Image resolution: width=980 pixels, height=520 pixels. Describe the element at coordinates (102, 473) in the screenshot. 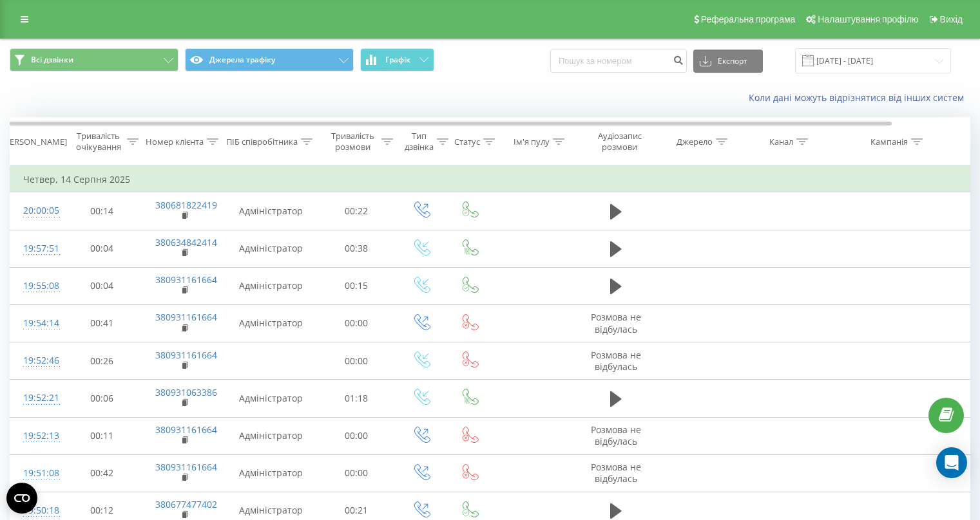

I see `td: 00:42` at that location.